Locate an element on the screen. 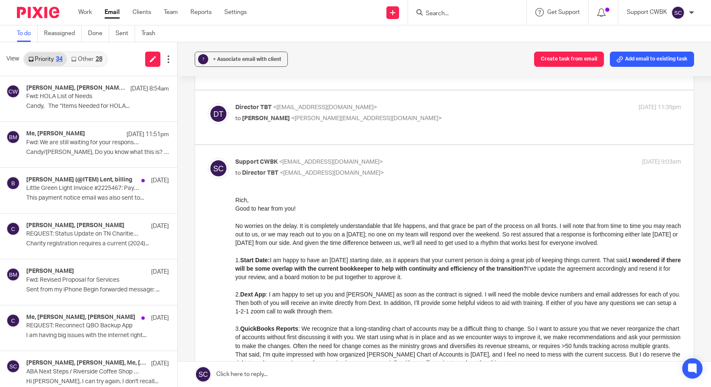 The image size is (711, 387). a: Work is located at coordinates (85, 12).